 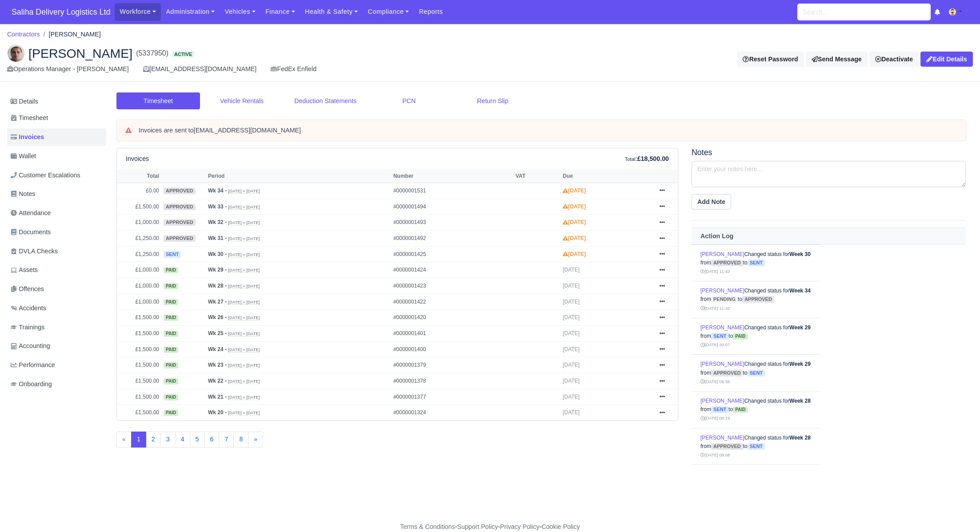 What do you see at coordinates (452, 270) in the screenshot?
I see `td: #0000001424` at bounding box center [452, 270].